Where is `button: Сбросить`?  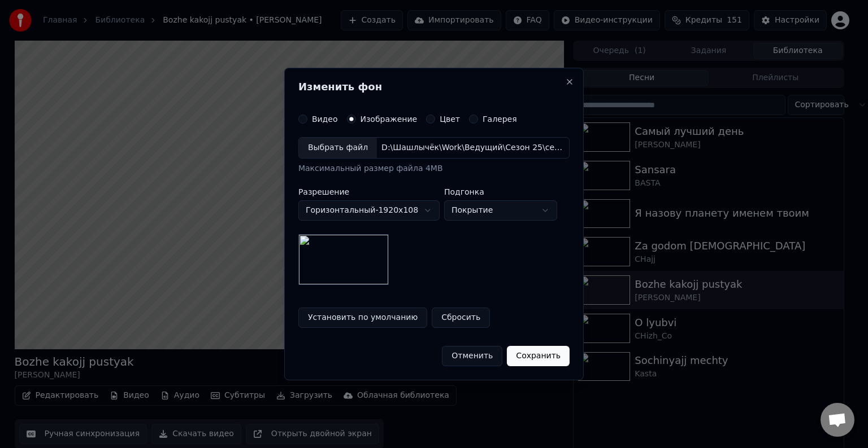
button: Сбросить is located at coordinates (461, 318).